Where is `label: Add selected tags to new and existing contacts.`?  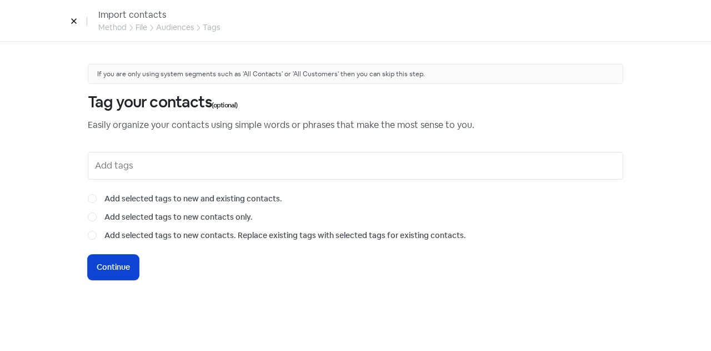 label: Add selected tags to new and existing contacts. is located at coordinates (193, 198).